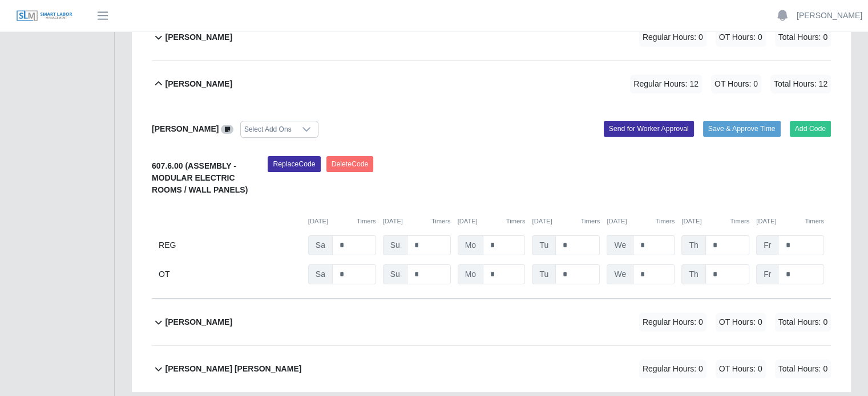  I want to click on span: Total Hours: 12, so click(800, 84).